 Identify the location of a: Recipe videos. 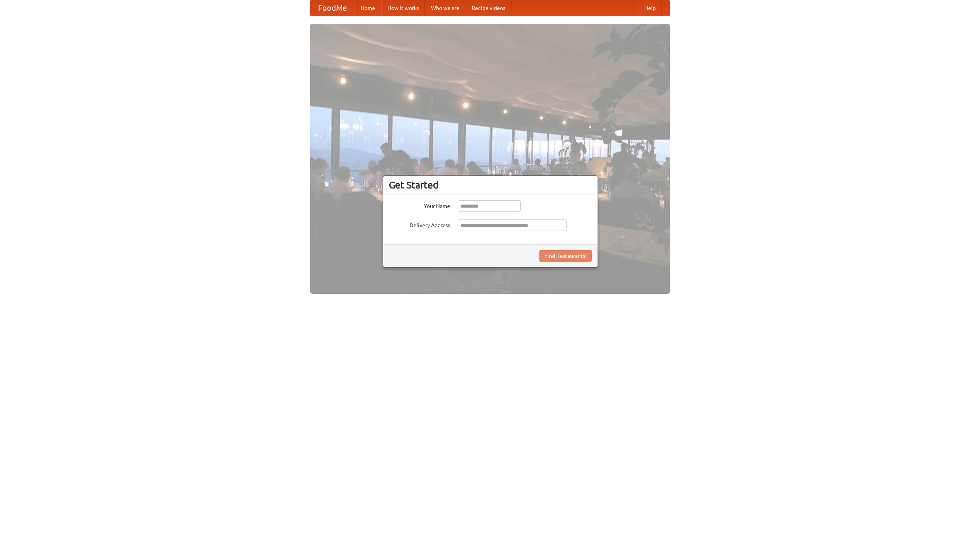
(489, 8).